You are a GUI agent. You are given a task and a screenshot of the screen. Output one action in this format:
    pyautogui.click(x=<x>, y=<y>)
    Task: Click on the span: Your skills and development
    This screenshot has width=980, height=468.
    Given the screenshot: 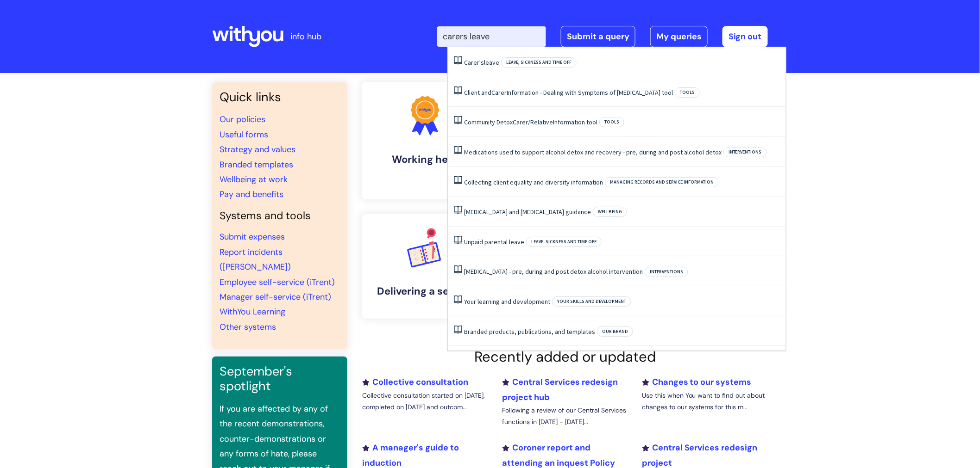 What is the action you would take?
    pyautogui.click(x=591, y=302)
    